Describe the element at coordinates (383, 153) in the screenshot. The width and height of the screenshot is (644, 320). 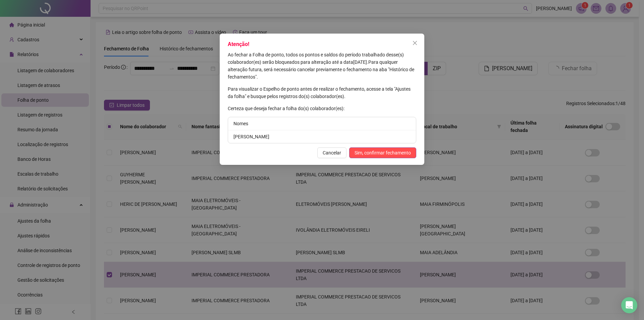
I see `button: Sim, confirmar fechamento` at that location.